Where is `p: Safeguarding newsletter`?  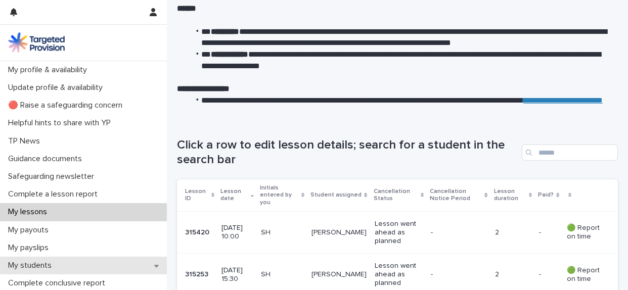 p: Safeguarding newsletter is located at coordinates (53, 177).